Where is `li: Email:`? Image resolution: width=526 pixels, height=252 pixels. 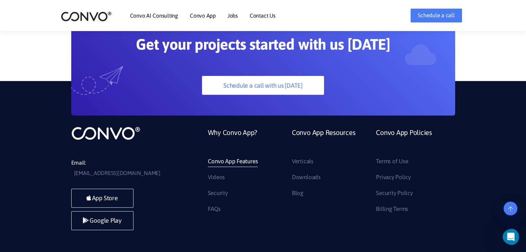
li: Email: is located at coordinates (123, 168).